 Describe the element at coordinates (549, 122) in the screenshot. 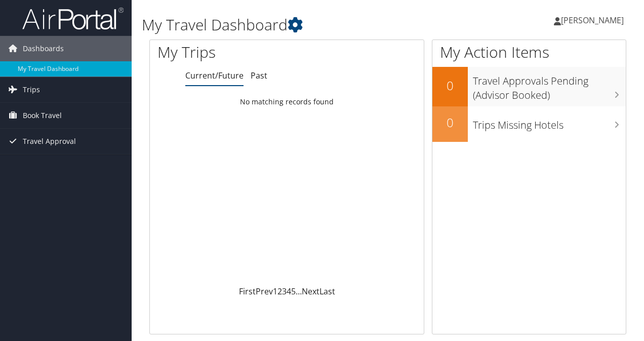

I see `h3: Trips Missing Hotels` at that location.